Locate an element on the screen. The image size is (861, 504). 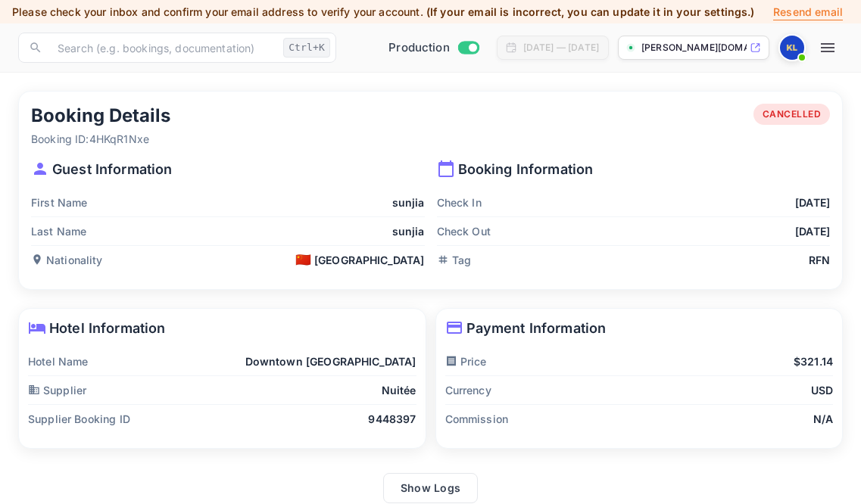
p: Supplier Booking ID is located at coordinates (79, 419).